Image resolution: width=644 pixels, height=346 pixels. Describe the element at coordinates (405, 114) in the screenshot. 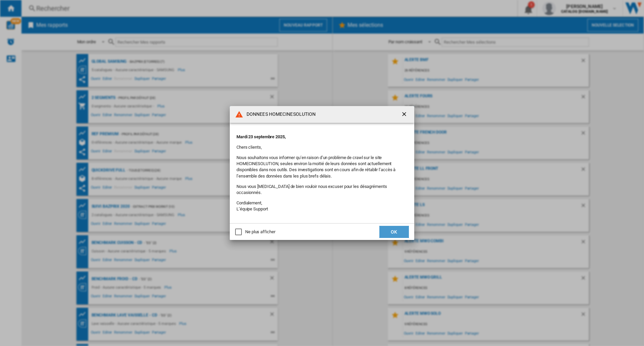

I see `button: getI18NText('BUTTONS.CLOSE_DIALOG')` at that location.